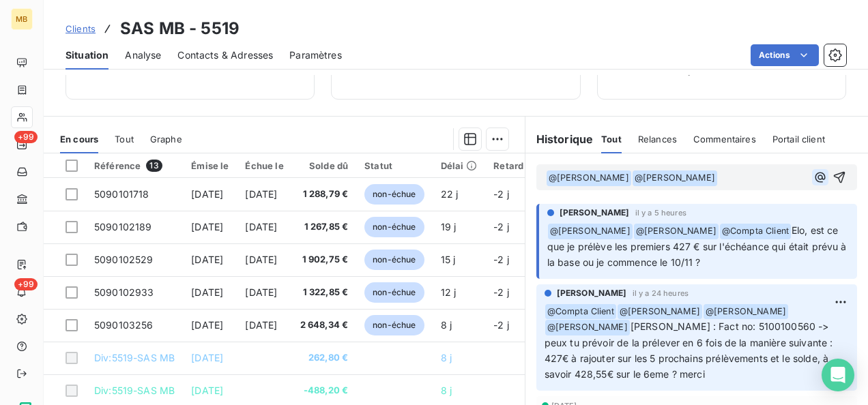  I want to click on span: il y a 24 heures, so click(660, 293).